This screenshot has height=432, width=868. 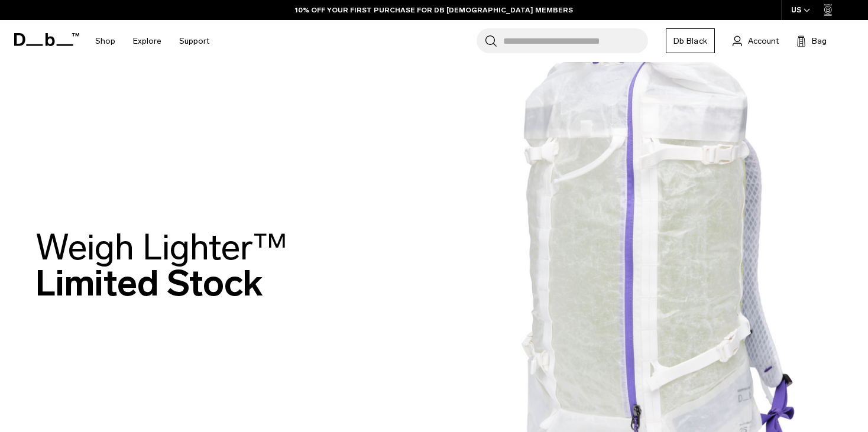 What do you see at coordinates (819, 41) in the screenshot?
I see `span: Bag` at bounding box center [819, 41].